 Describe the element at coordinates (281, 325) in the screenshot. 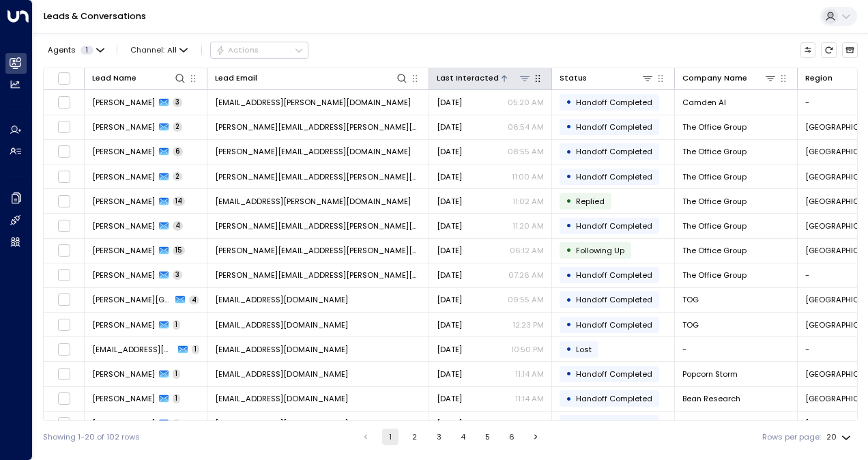

I see `span: charlie.home+testfriday2@gmail.com` at that location.